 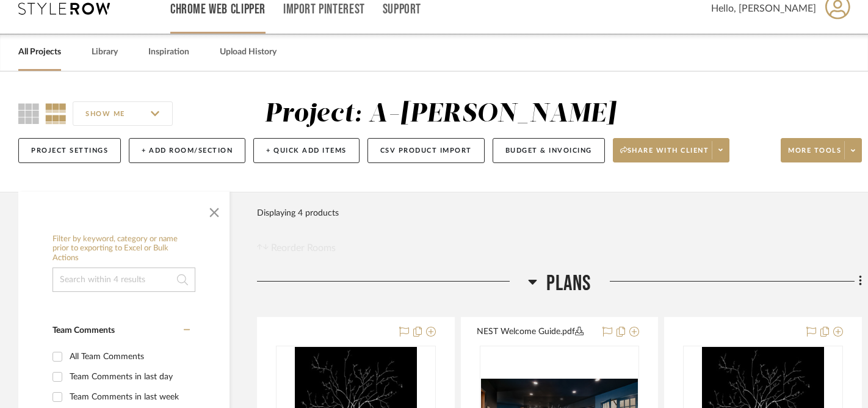 What do you see at coordinates (69, 150) in the screenshot?
I see `button: Project Settings` at bounding box center [69, 150].